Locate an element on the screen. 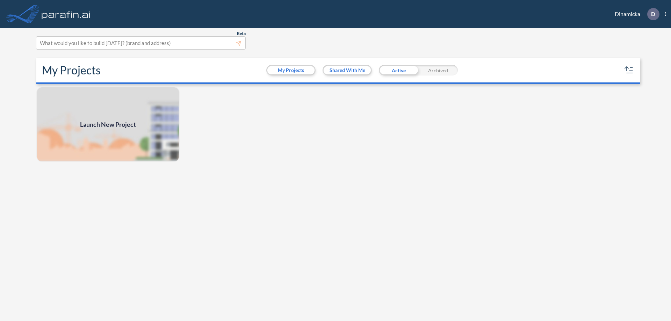  div: Active is located at coordinates (398, 70).